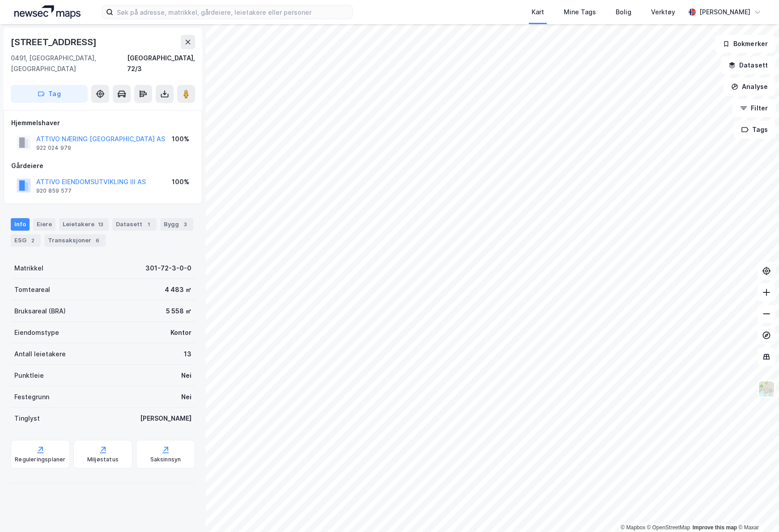 Image resolution: width=779 pixels, height=532 pixels. Describe the element at coordinates (178, 290) in the screenshot. I see `div: 4 483 ㎡` at that location.